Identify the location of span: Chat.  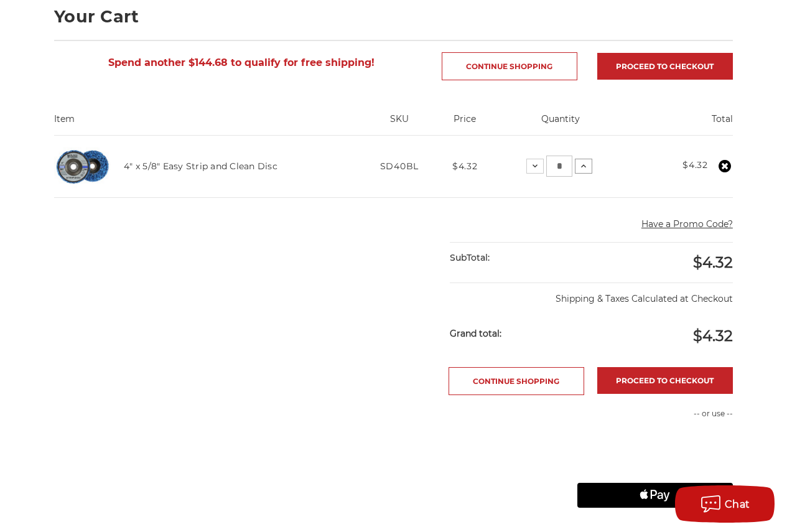
(737, 503).